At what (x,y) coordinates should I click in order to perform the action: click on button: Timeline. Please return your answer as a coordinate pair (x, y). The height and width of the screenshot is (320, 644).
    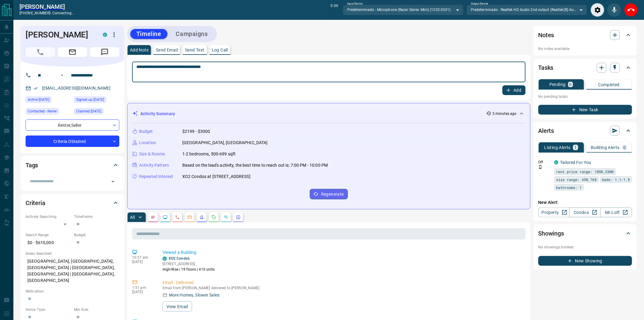
    Looking at the image, I should click on (149, 34).